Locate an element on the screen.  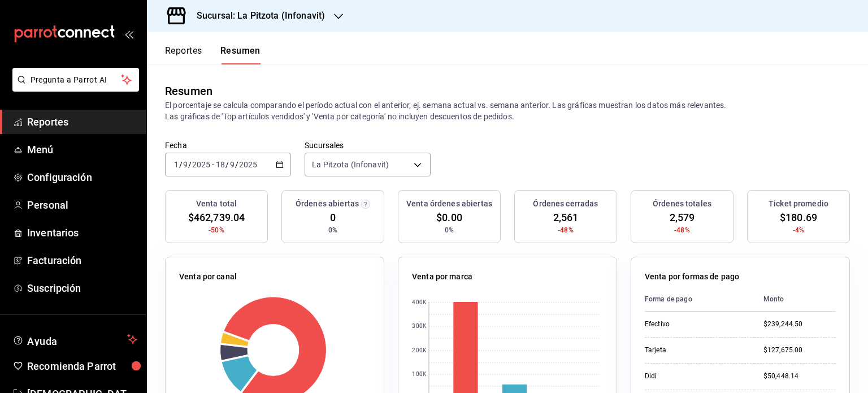
span: $180.69 is located at coordinates (798, 217).